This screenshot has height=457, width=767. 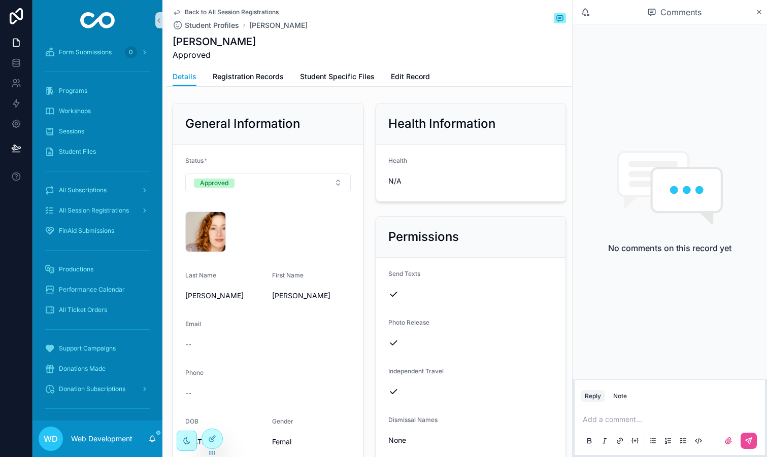 I want to click on span: DOB, so click(x=192, y=421).